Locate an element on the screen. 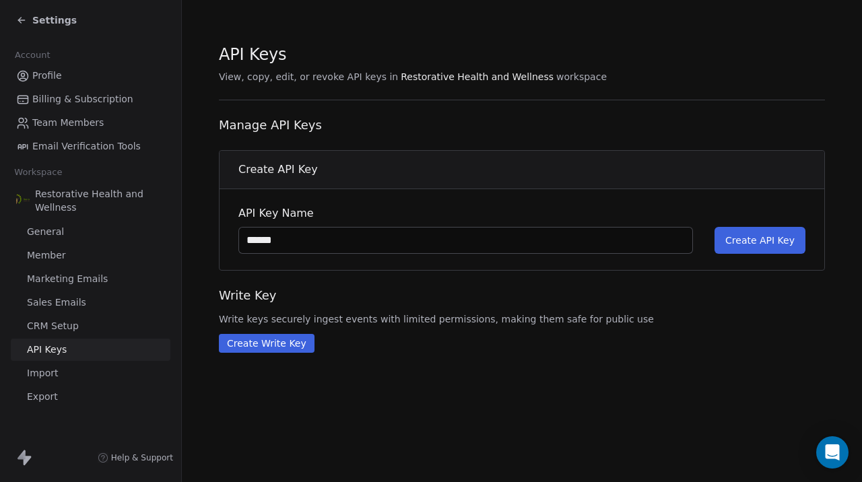 This screenshot has width=862, height=482. button: Create API Key is located at coordinates (759, 240).